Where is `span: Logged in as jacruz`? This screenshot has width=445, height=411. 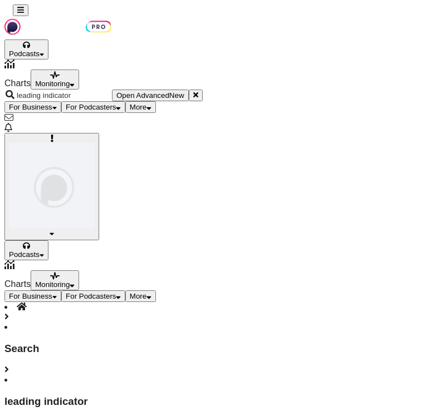 span: Logged in as jacruz is located at coordinates (52, 183).